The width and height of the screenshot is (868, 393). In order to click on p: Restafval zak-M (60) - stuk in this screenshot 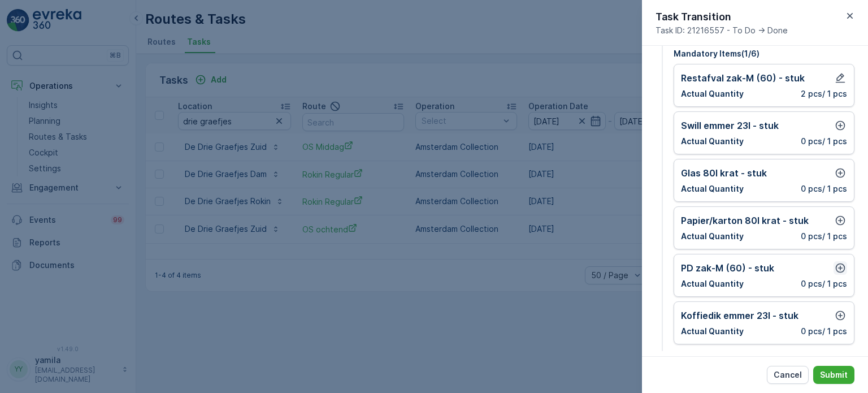, I will do `click(743, 78)`.